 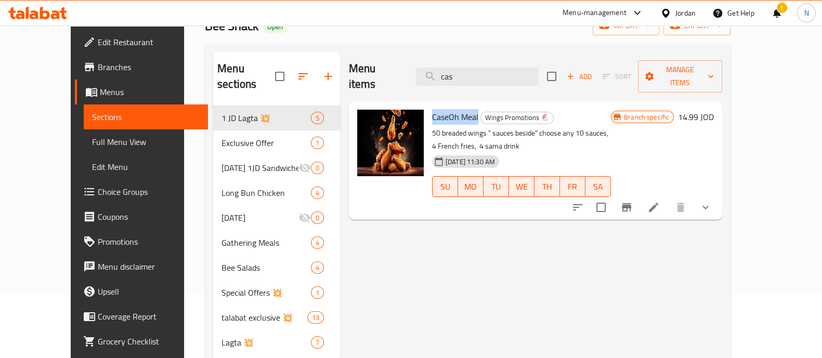 What do you see at coordinates (266, 293) in the screenshot?
I see `span: Special Offers 💥` at bounding box center [266, 293].